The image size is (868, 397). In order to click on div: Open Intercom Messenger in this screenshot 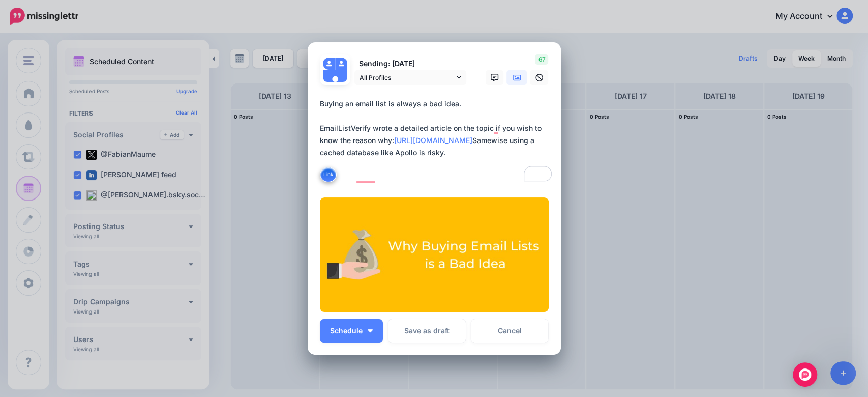, I will do `click(805, 375)`.